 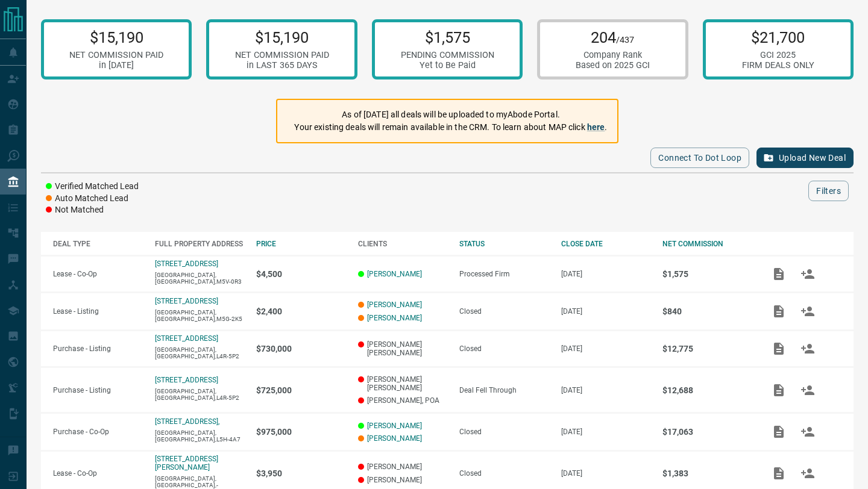 I want to click on div: PENDING COMMISSION, so click(x=447, y=55).